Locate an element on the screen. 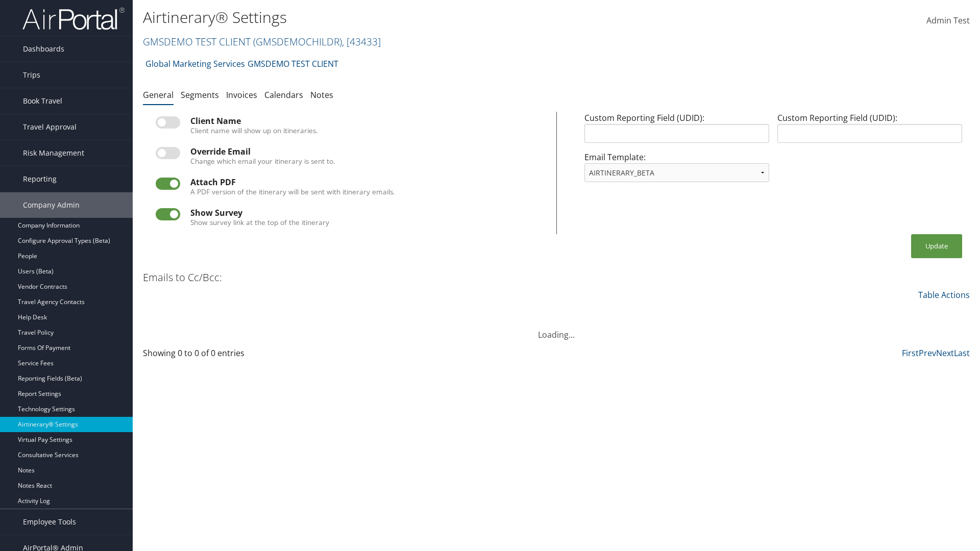  span: Reporting is located at coordinates (39, 179).